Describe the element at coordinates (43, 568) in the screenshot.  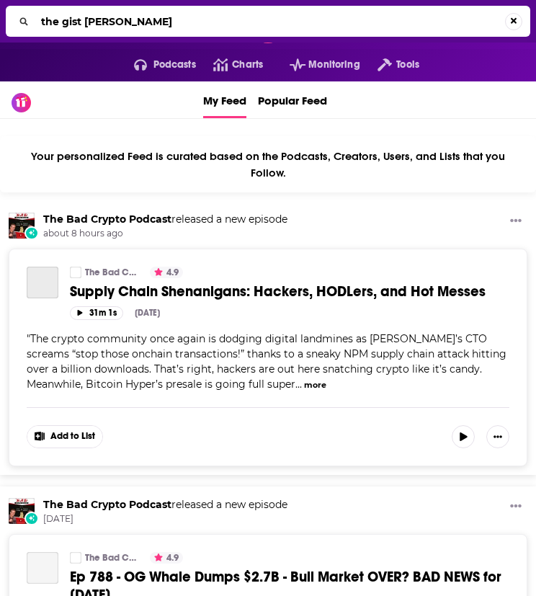
I see `a: Ep 788 - OG Whale Dumps $2.7B - Bull Market OVER? BAD NEWS for August 28, 2025` at that location.